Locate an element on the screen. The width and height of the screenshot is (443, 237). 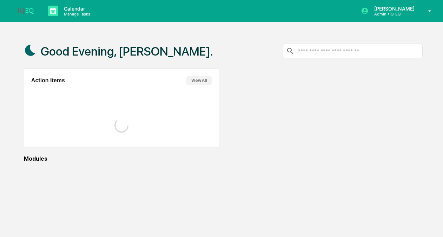
p: Admin • IQ-EQ is located at coordinates (393, 14).